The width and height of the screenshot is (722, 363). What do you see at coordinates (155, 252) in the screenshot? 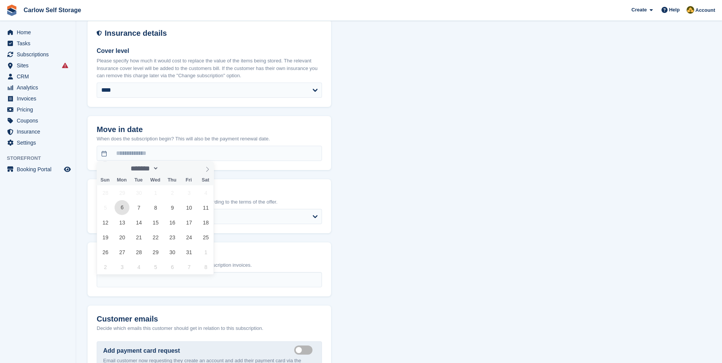
I see `span: October 29, 2025` at bounding box center [155, 252].